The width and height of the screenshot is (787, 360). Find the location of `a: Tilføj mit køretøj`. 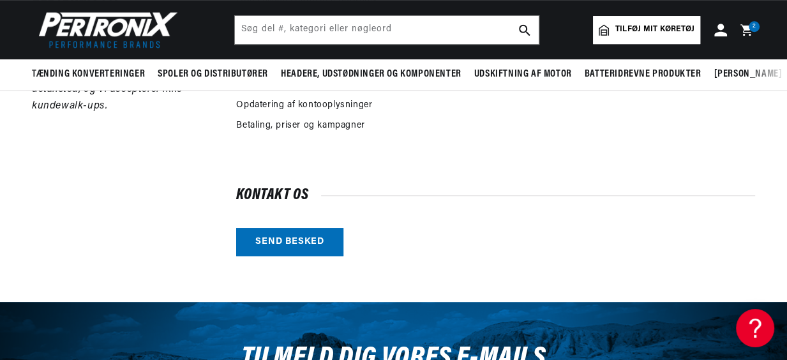

a: Tilføj mit køretøj is located at coordinates (647, 30).